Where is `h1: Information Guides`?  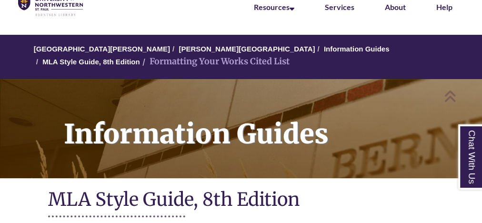 h1: Information Guides is located at coordinates (268, 122).